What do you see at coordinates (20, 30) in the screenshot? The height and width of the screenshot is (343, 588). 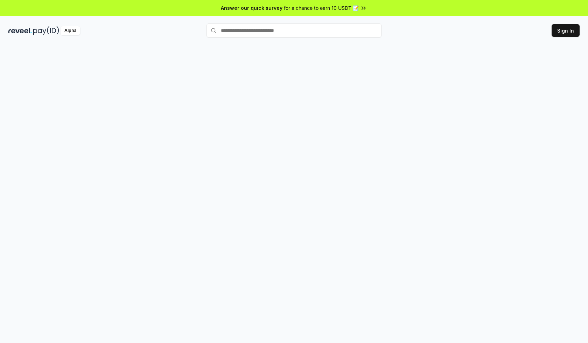 I see `img: reveel_dark` at bounding box center [20, 30].